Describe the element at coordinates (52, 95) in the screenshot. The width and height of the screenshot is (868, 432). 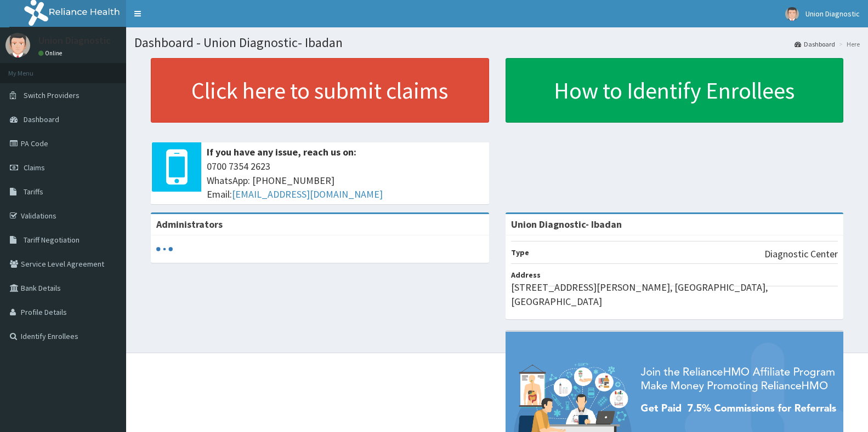
I see `span: Switch Providers` at that location.